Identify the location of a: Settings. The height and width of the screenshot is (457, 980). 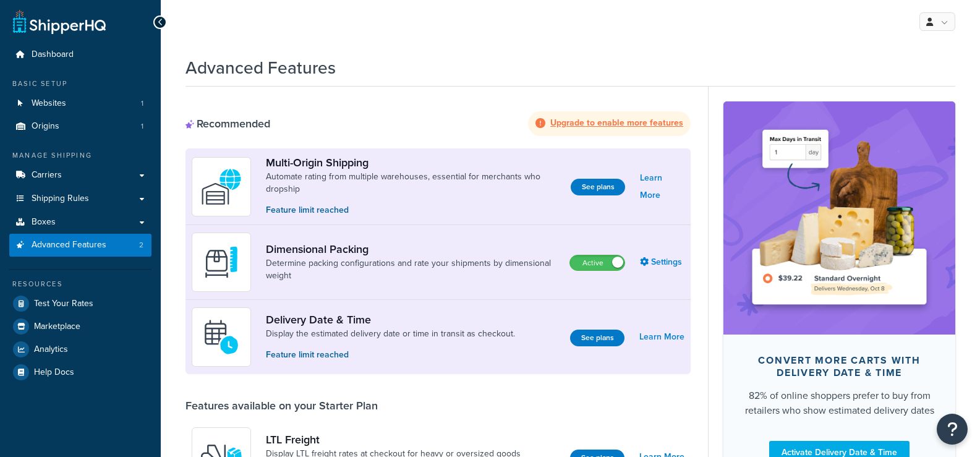
(662, 262).